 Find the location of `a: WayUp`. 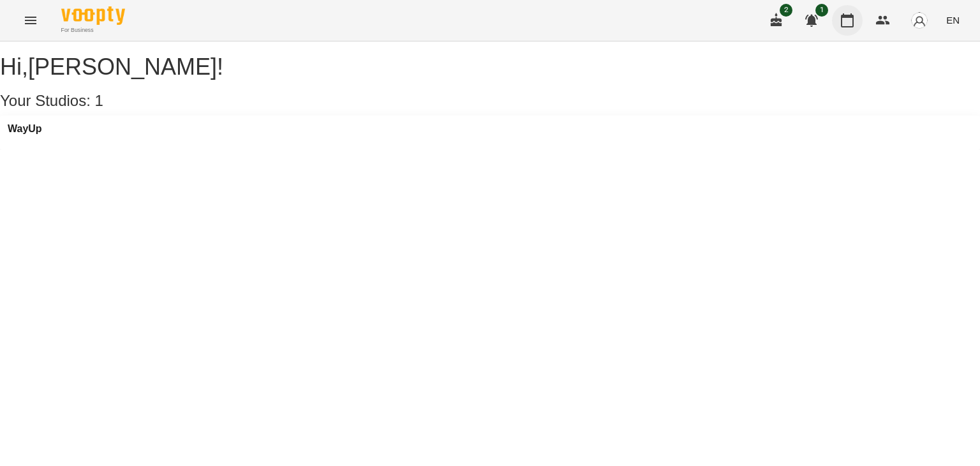

a: WayUp is located at coordinates (25, 129).